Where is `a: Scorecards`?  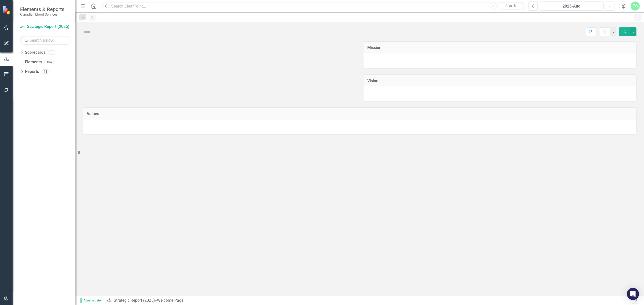 a: Scorecards is located at coordinates (35, 52).